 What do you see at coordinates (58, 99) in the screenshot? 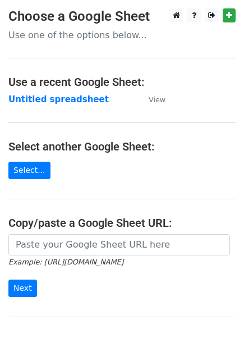
I see `a: Untitled spreadsheet` at bounding box center [58, 99].